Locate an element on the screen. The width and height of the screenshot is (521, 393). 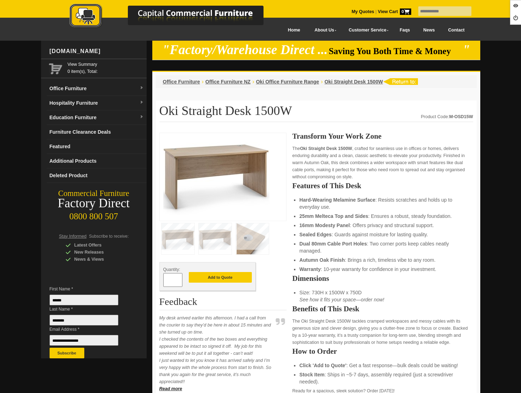
img: Capital Commercial Furniture Logo is located at coordinates (174, 16).